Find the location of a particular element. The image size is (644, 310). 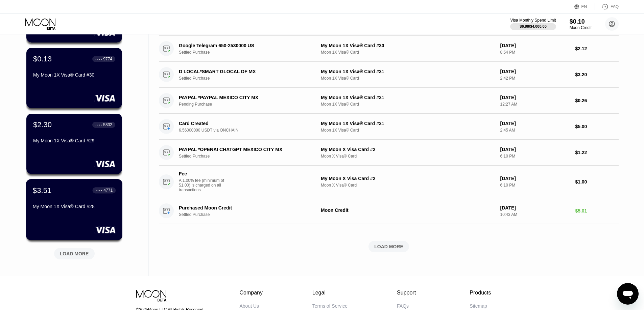

div: 4771 is located at coordinates (107, 191).